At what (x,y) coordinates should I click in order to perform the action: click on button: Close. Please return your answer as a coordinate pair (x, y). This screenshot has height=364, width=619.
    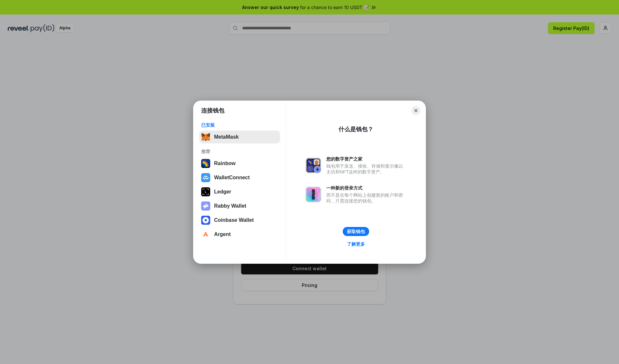
    Looking at the image, I should click on (416, 110).